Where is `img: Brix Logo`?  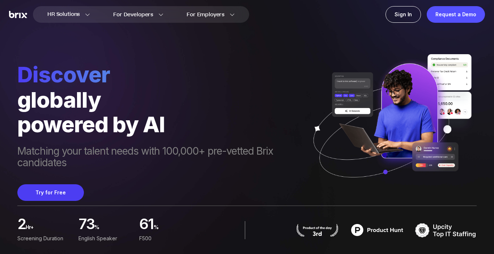 img: Brix Logo is located at coordinates (18, 14).